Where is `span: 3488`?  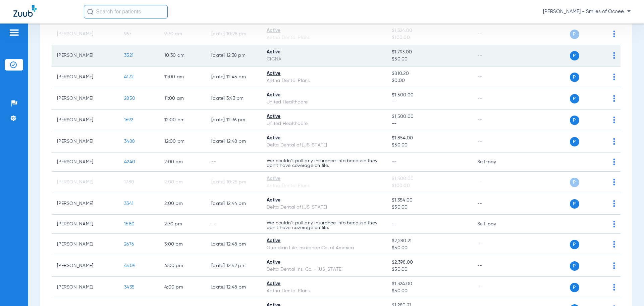
span: 3488 is located at coordinates (129, 141).